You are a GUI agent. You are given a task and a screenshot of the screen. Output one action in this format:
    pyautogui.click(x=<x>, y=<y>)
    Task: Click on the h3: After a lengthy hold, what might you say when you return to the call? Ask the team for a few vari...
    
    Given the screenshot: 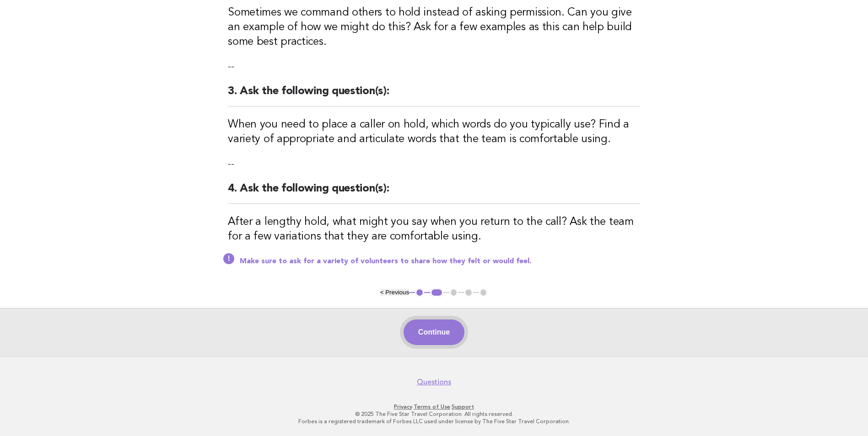 What is the action you would take?
    pyautogui.click(x=434, y=229)
    